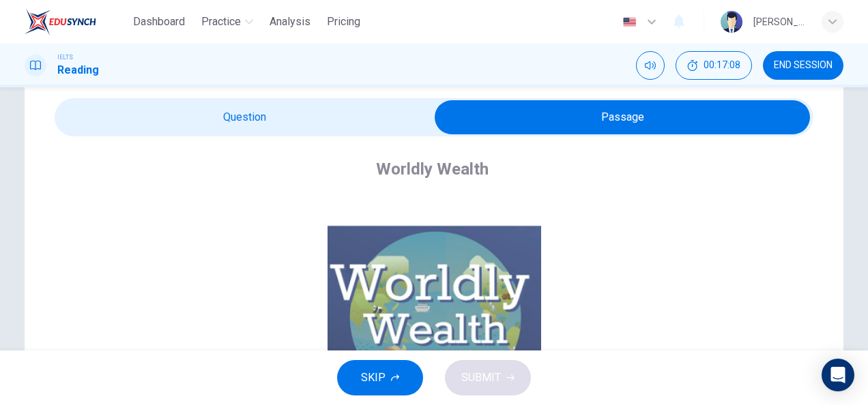 This screenshot has width=868, height=405. Describe the element at coordinates (221, 22) in the screenshot. I see `span: Practice` at that location.